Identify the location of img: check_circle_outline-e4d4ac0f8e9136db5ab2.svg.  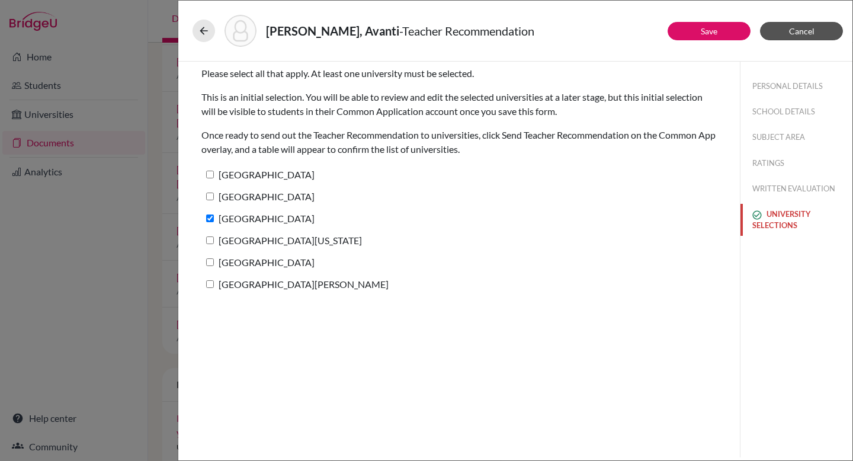
(757, 215).